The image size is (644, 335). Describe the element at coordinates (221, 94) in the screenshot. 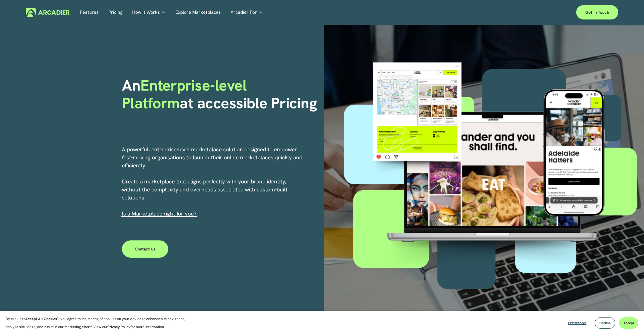

I see `h1: An at accessible Pricing` at that location.